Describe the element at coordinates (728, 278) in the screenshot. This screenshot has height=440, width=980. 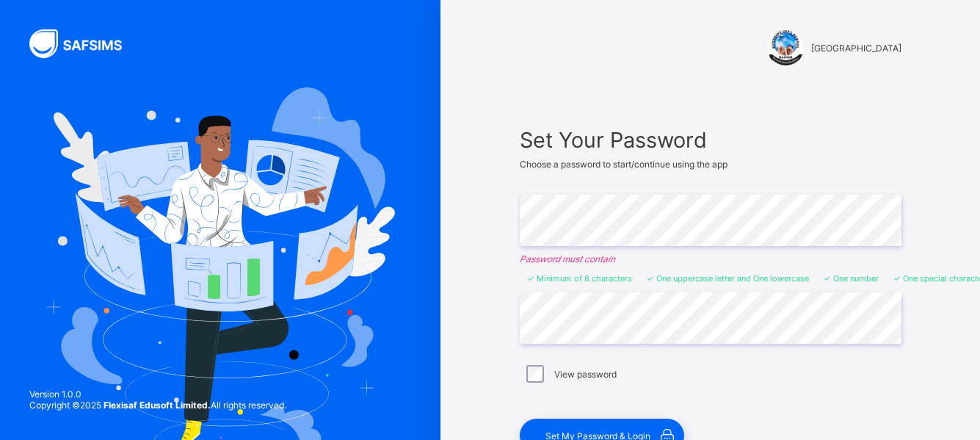
I see `li: One uppercase letter and One lowercase` at that location.